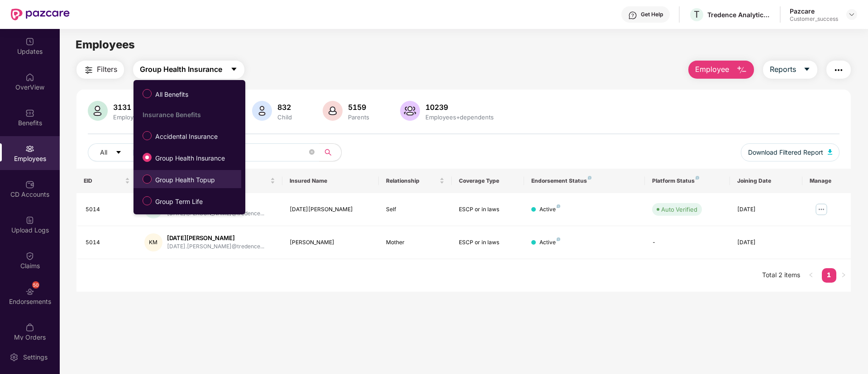 This screenshot has height=374, width=868. Describe the element at coordinates (766, 181) in the screenshot. I see `th: Joining Date` at that location.